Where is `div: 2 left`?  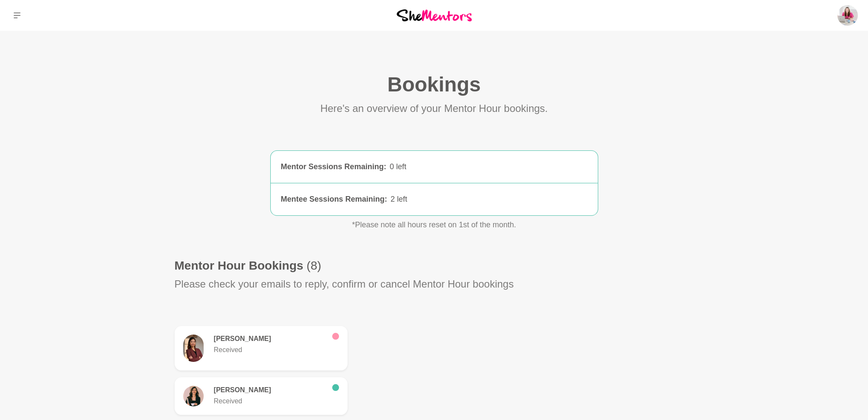
div: 2 left is located at coordinates (489, 199).